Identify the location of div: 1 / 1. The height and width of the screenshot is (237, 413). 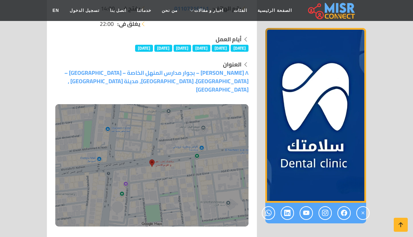
(315, 115).